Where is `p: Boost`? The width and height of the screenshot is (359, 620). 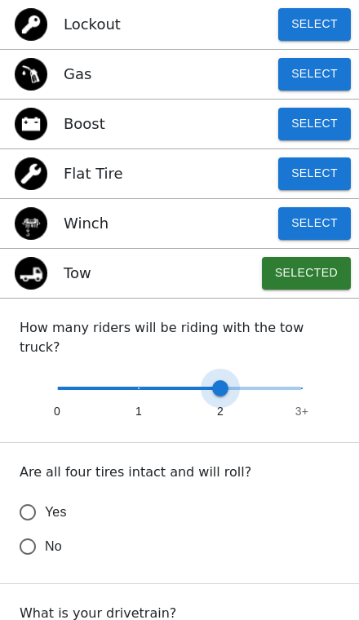
p: Boost is located at coordinates (84, 123).